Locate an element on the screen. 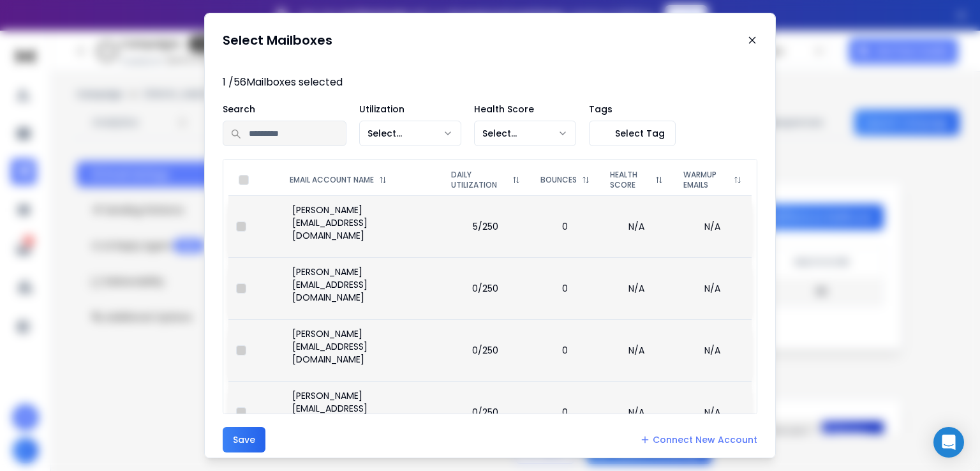 This screenshot has width=980, height=471. p: Utilization is located at coordinates (410, 109).